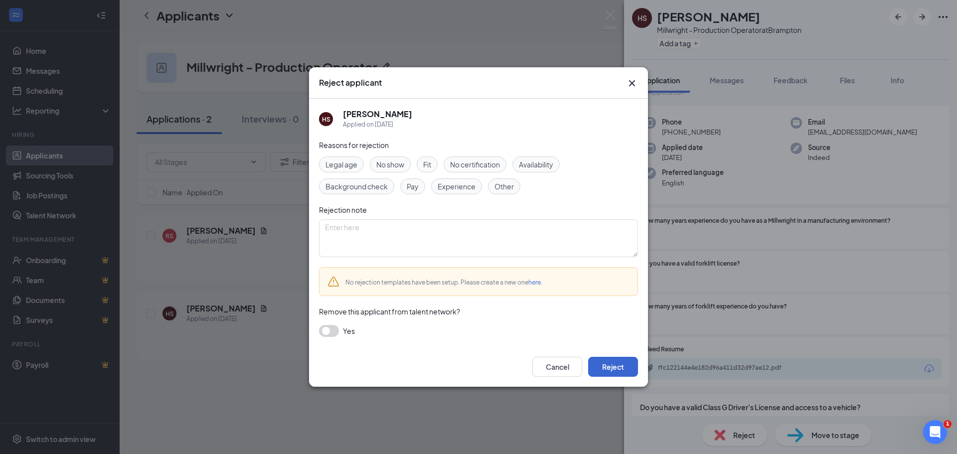  Describe the element at coordinates (504, 186) in the screenshot. I see `span: Other` at that location.